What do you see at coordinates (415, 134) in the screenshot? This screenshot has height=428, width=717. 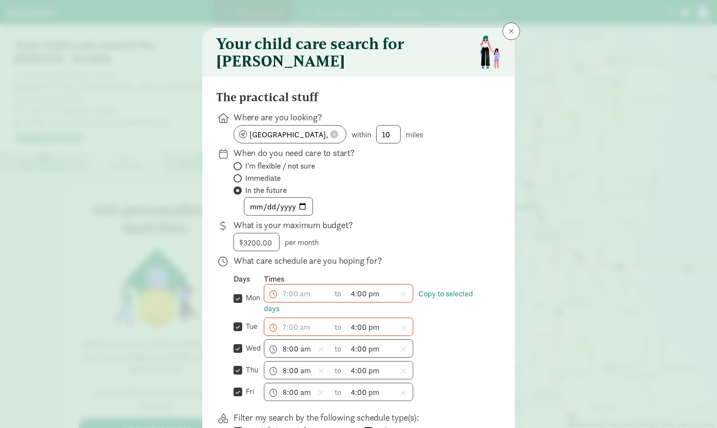 I see `span: miles` at bounding box center [415, 134].